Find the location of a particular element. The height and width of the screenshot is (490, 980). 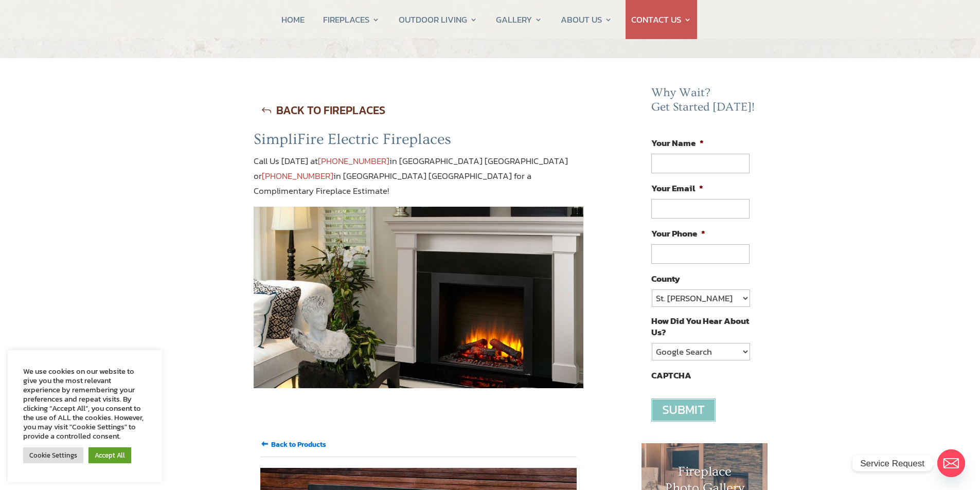

input: Submit is located at coordinates (683, 410).